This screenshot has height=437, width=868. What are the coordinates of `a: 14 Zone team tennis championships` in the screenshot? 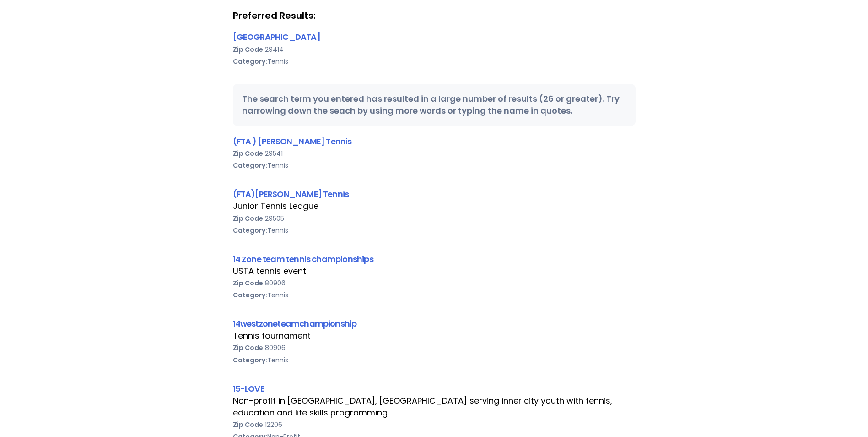 It's located at (303, 258).